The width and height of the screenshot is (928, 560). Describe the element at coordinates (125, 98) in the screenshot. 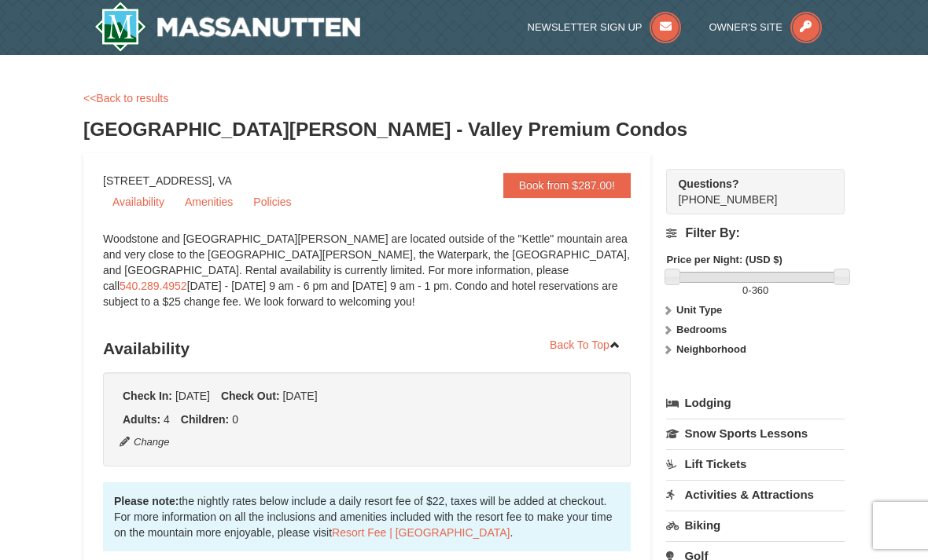

I see `a: <<Back to results` at that location.